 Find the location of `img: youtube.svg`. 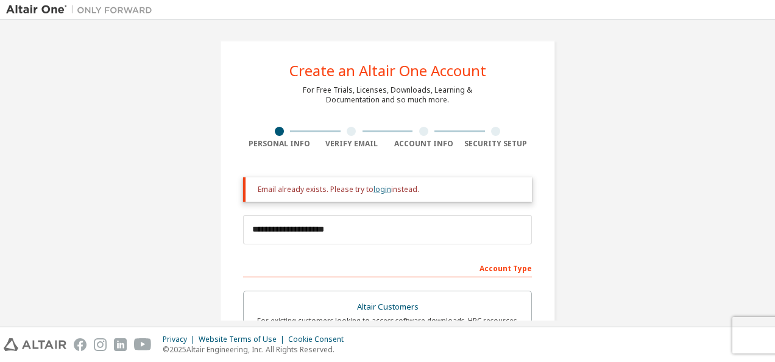

img: youtube.svg is located at coordinates (143, 344).